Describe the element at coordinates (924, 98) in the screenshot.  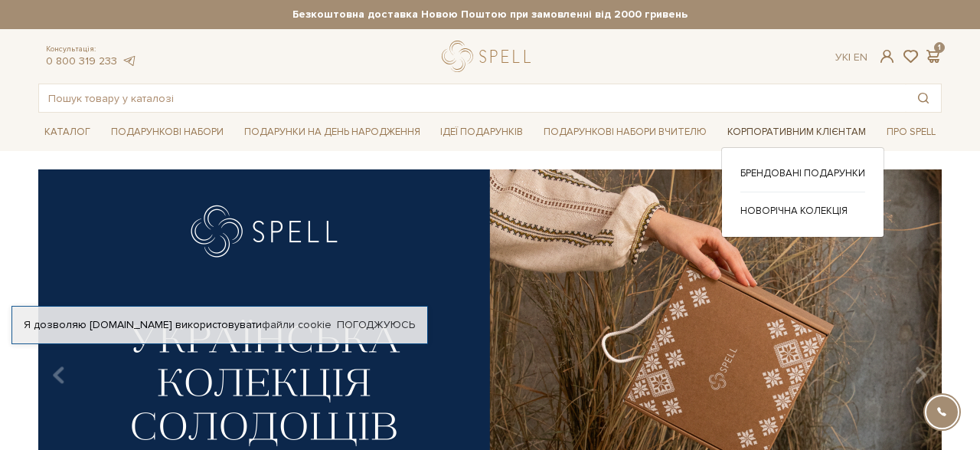
I see `button: Пошук товару у каталозі` at that location.